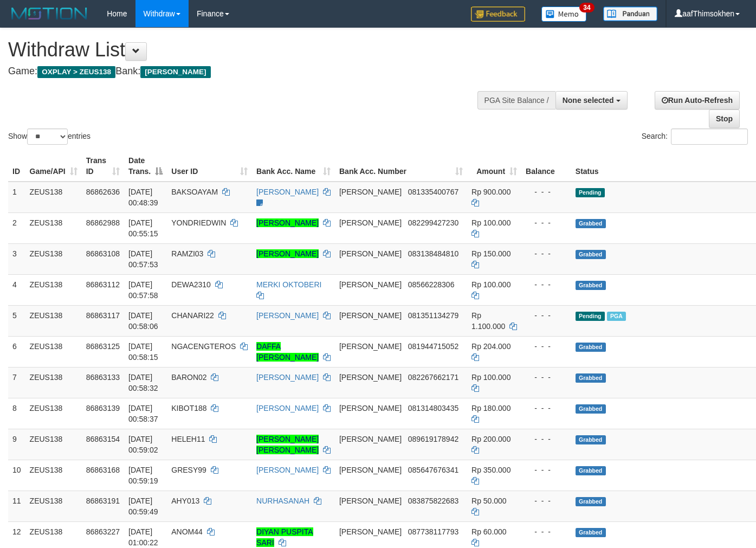  What do you see at coordinates (17, 320) in the screenshot?
I see `td: 5` at bounding box center [17, 320].